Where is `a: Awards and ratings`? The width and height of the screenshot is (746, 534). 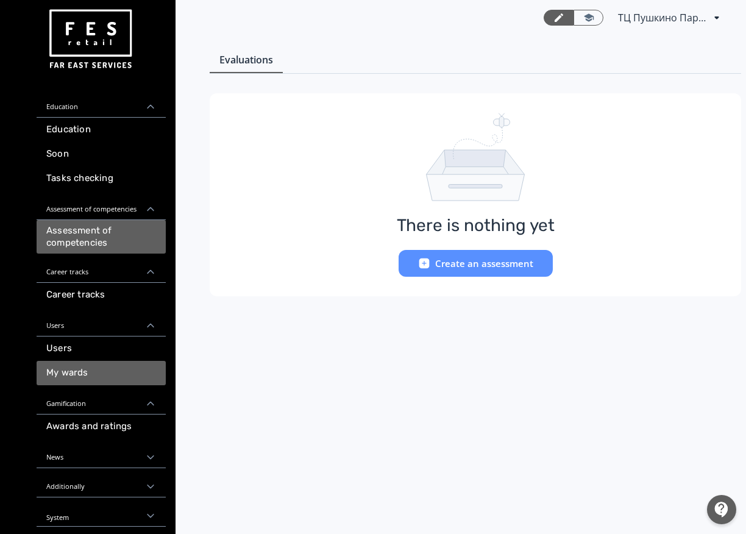 a: Awards and ratings is located at coordinates (101, 427).